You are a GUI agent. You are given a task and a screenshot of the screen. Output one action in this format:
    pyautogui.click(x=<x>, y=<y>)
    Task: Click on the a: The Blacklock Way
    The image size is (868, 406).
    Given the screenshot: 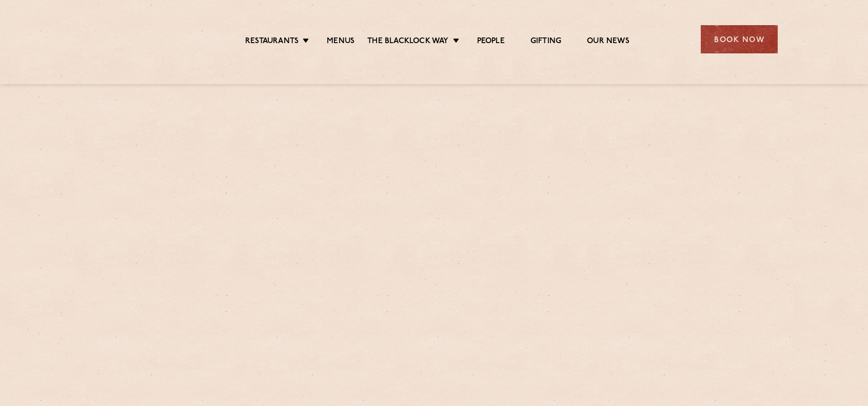 What is the action you would take?
    pyautogui.click(x=408, y=43)
    